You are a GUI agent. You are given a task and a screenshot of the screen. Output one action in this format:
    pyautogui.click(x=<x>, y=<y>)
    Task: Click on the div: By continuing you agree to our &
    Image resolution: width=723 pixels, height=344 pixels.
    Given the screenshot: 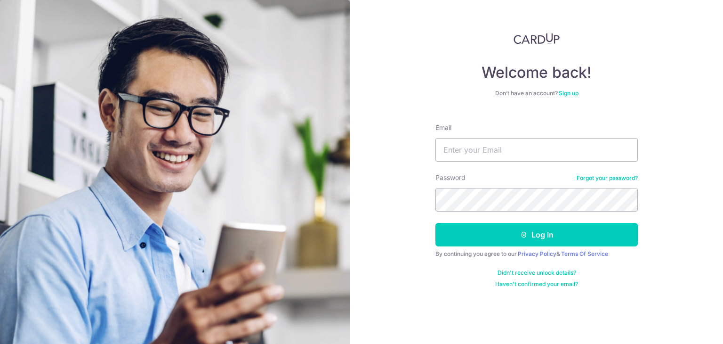 What is the action you would take?
    pyautogui.click(x=536, y=254)
    